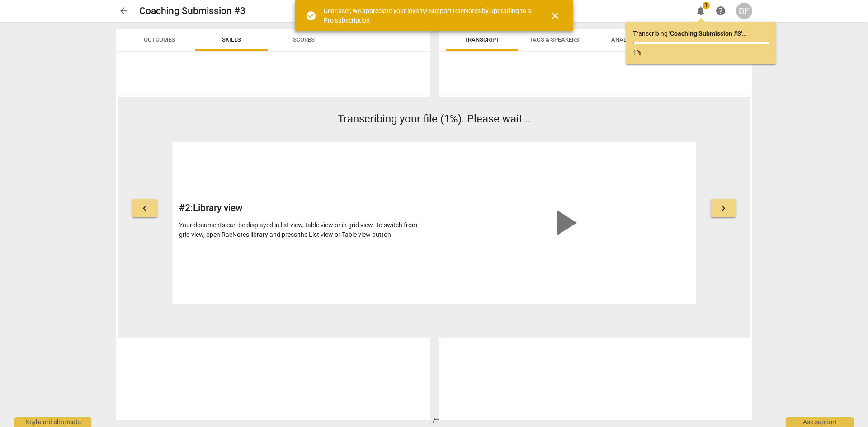 This screenshot has height=427, width=868. Describe the element at coordinates (723, 208) in the screenshot. I see `span: keyboard_arrow_right` at that location.